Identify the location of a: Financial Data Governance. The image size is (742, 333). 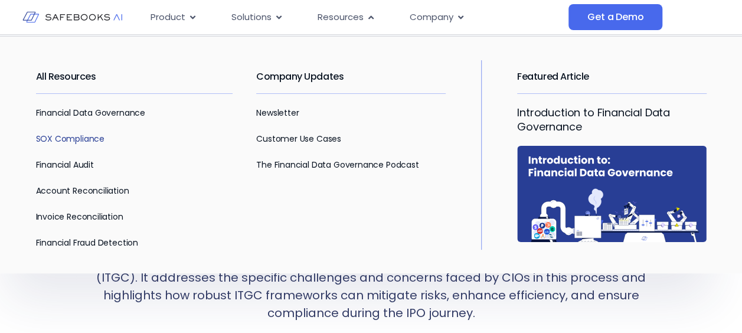
(91, 113).